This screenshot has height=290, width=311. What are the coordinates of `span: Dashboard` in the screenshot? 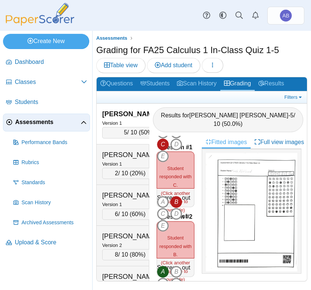 It's located at (51, 62).